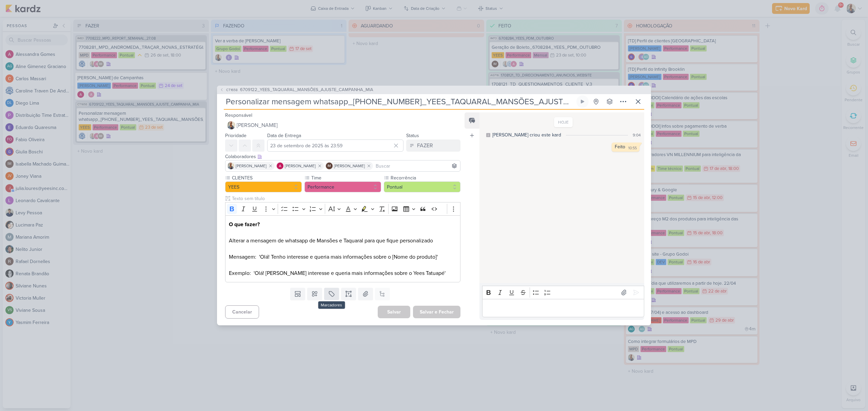 The width and height of the screenshot is (868, 411). Describe the element at coordinates (267, 178) in the screenshot. I see `label: CLIENTES` at that location.